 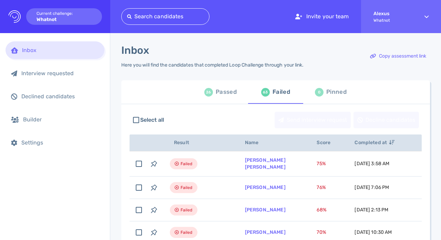 I want to click on div: 26, so click(x=208, y=92).